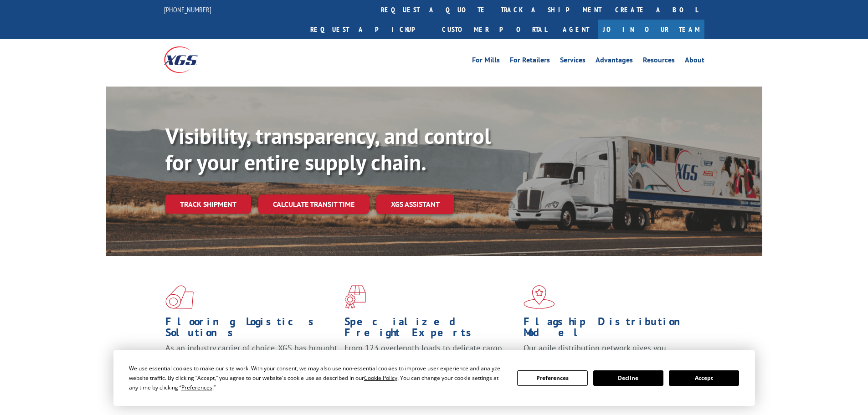 The height and width of the screenshot is (415, 868). I want to click on a: For Mills, so click(486, 62).